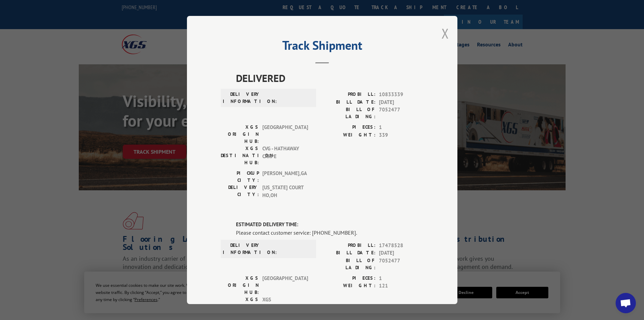 The height and width of the screenshot is (320, 644). Describe the element at coordinates (285, 156) in the screenshot. I see `span: CVG - HATHAWAY CARPE` at that location.